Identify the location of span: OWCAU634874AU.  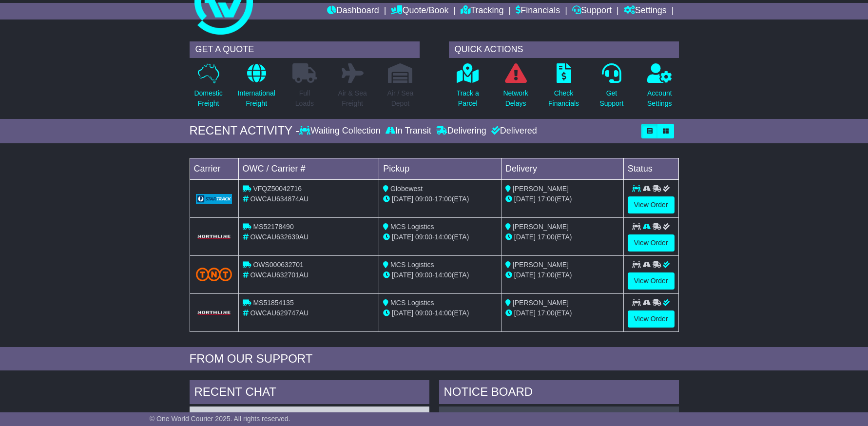
(280, 199).